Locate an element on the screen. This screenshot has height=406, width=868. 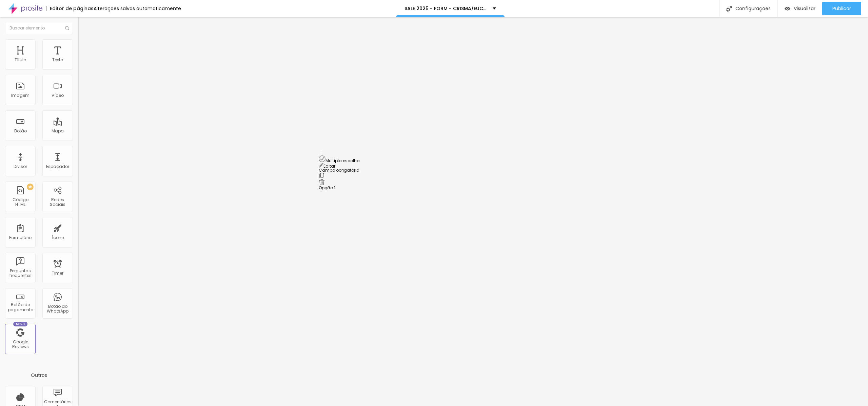
div: Perguntas frequentes is located at coordinates (20, 273).